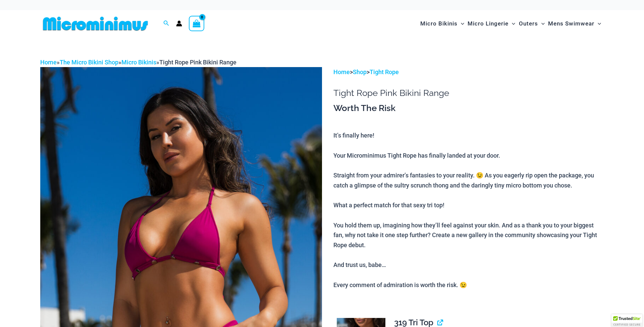 The height and width of the screenshot is (327, 644). Describe the element at coordinates (528, 23) in the screenshot. I see `span: Outers` at that location.